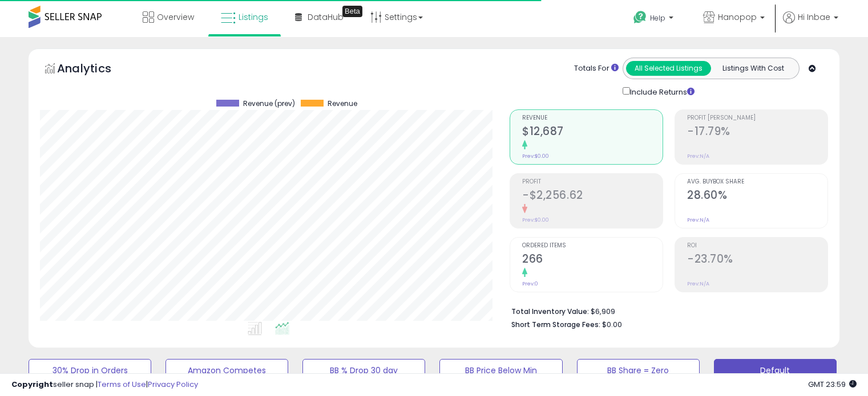 Image resolution: width=868 pixels, height=396 pixels. What do you see at coordinates (669, 69) in the screenshot?
I see `button: All Selected Listings` at bounding box center [669, 69].